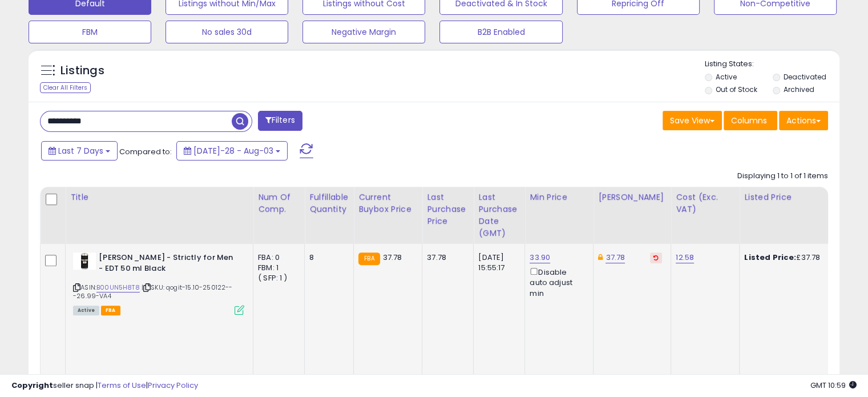 The width and height of the screenshot is (868, 397). Describe the element at coordinates (280, 121) in the screenshot. I see `button: Filters` at that location.